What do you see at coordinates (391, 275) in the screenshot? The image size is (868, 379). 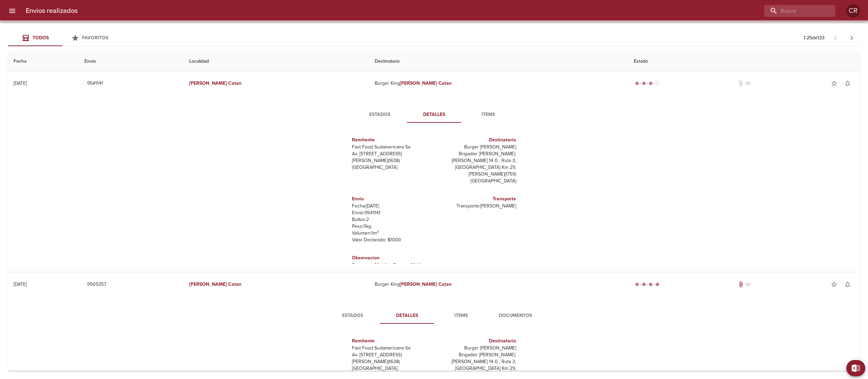 I see `p: Estructura Metalica Stopper Multiun placa Stopper Grande Descreales/1 Medialuna Placa Stopper Gra...` at bounding box center [391, 275].